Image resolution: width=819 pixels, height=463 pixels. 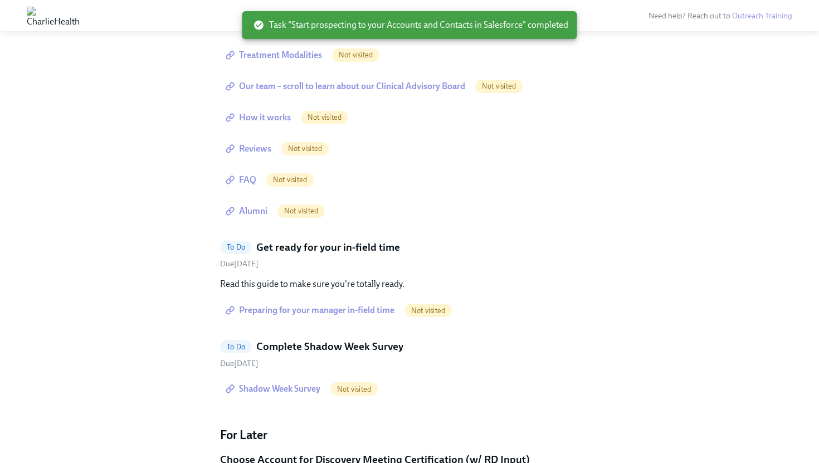 What do you see at coordinates (259, 118) in the screenshot?
I see `a: How it works` at bounding box center [259, 118].